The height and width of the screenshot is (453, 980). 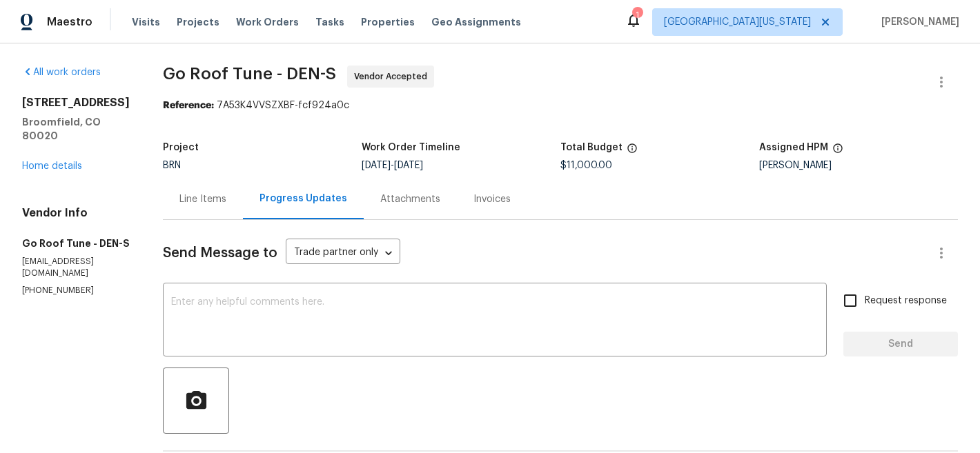 I want to click on h5: Broomfield, CO 80020, so click(x=76, y=129).